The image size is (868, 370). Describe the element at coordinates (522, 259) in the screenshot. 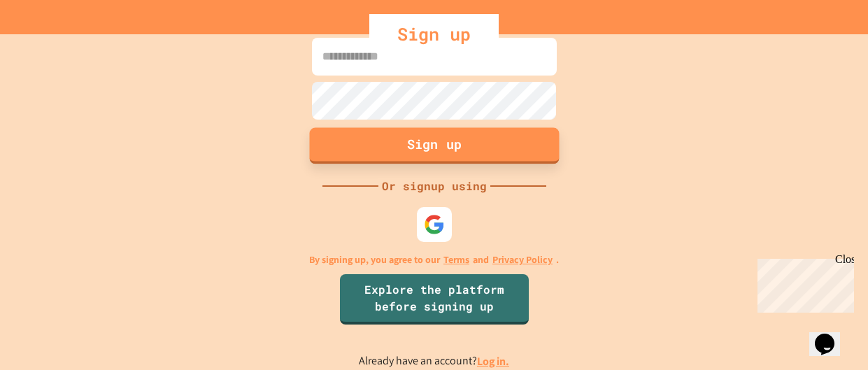

I see `a: Privacy Policy` at that location.